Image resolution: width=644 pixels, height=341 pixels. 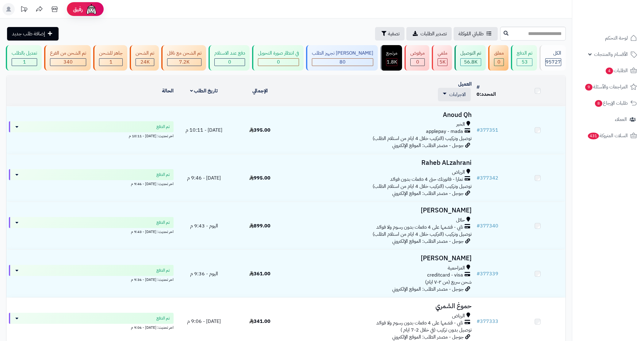 I want to click on span: 95727, so click(x=553, y=62).